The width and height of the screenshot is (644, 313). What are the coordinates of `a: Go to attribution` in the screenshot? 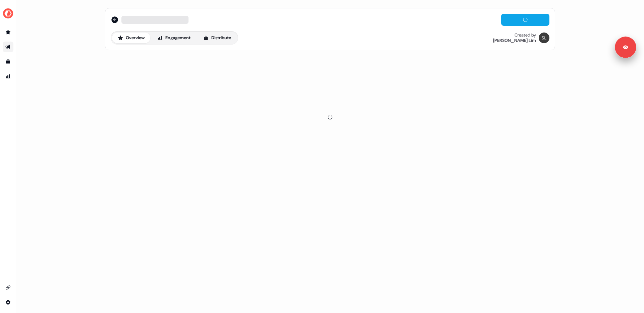 It's located at (8, 76).